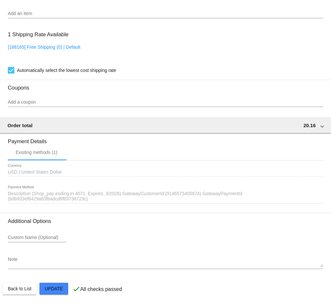 The image size is (331, 305). What do you see at coordinates (35, 172) in the screenshot?
I see `span: USD | United States Dollar` at bounding box center [35, 172].